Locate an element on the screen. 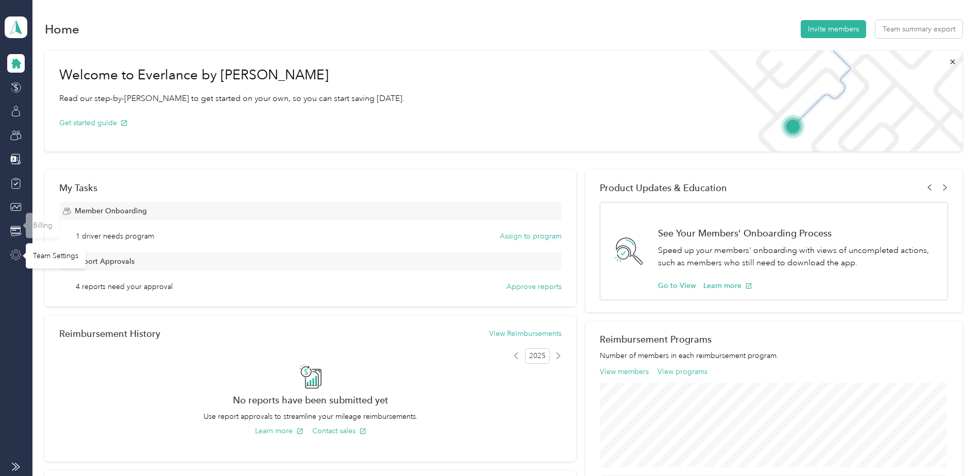  span: Product Updates & Education is located at coordinates (663, 188).